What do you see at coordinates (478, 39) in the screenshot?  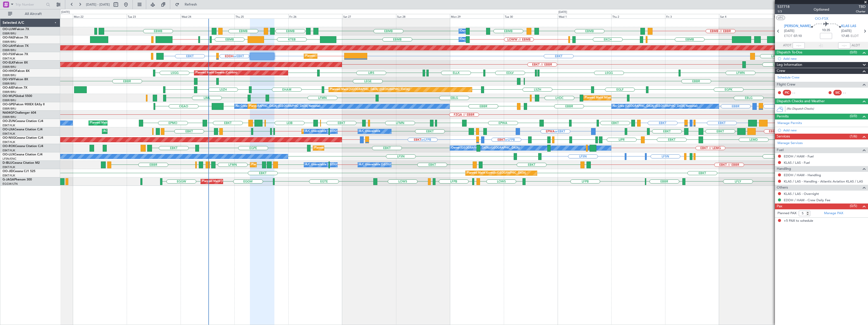 I see `div: Owner Melsbroek Air Base` at bounding box center [478, 39].